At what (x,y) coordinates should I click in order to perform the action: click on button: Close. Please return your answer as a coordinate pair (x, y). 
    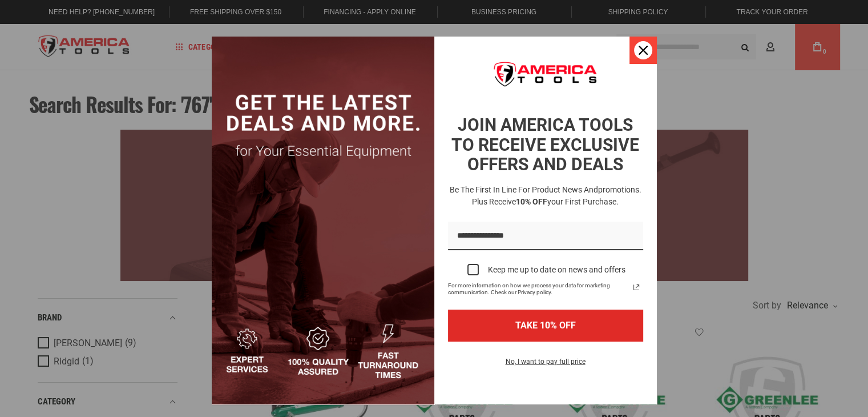
    Looking at the image, I should click on (643, 50).